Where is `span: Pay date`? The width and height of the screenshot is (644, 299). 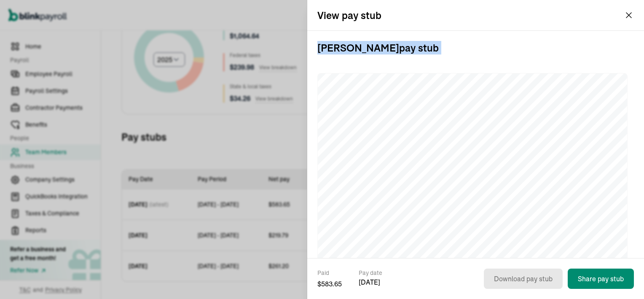 span: Pay date is located at coordinates (370, 273).